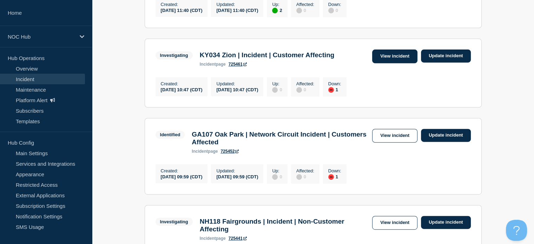  Describe the element at coordinates (275, 11) in the screenshot. I see `div: up` at that location.